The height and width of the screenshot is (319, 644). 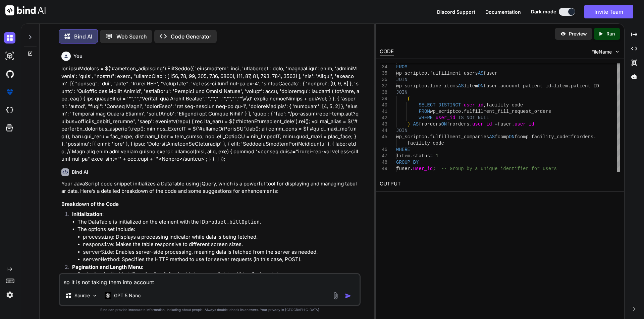 What do you see at coordinates (543, 12) in the screenshot?
I see `span: Dark mode` at bounding box center [543, 12].